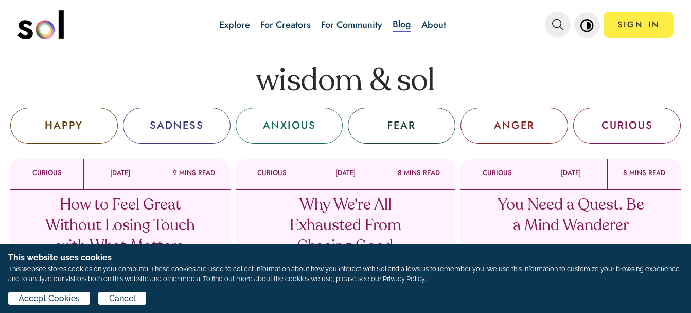 This screenshot has width=691, height=313. I want to click on img: logo, so click(41, 25).